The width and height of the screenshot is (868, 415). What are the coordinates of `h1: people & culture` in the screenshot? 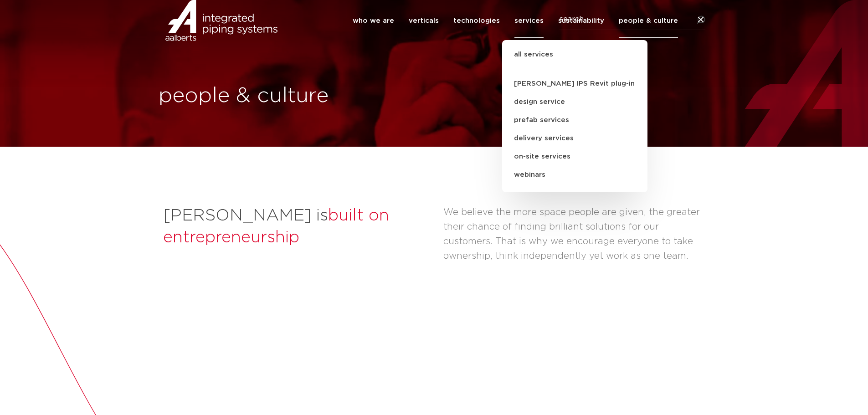 It's located at (294, 96).